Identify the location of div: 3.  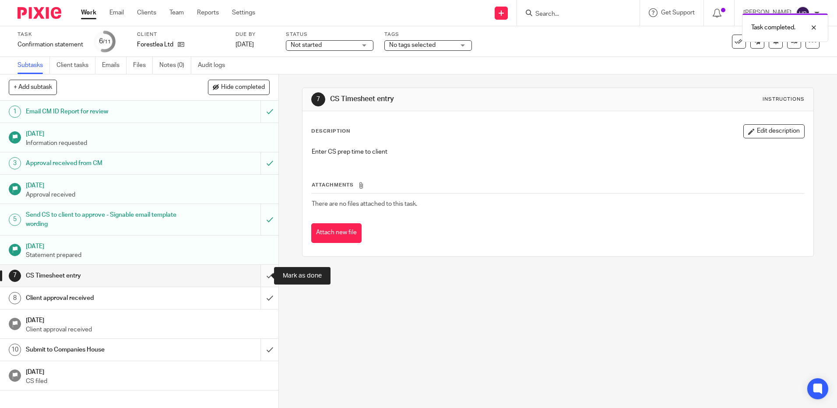
(15, 163).